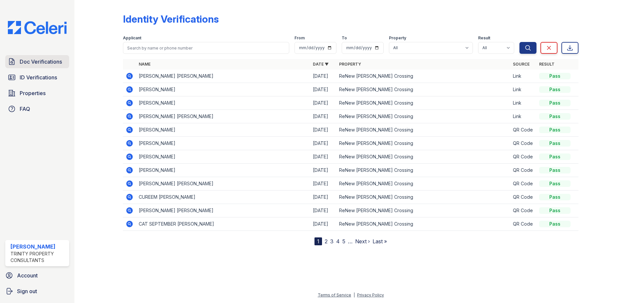  Describe the element at coordinates (344, 241) in the screenshot. I see `a: 5` at that location.